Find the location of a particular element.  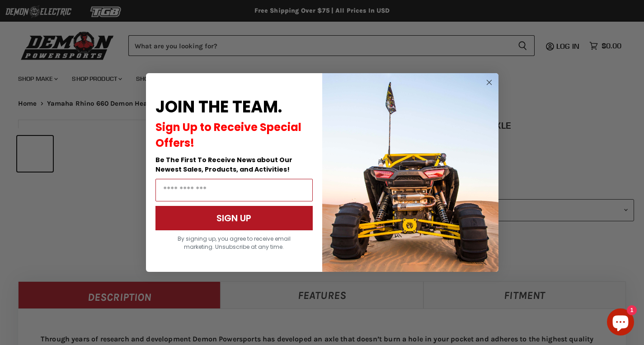

span: JOIN THE TEAM. is located at coordinates (218, 107).